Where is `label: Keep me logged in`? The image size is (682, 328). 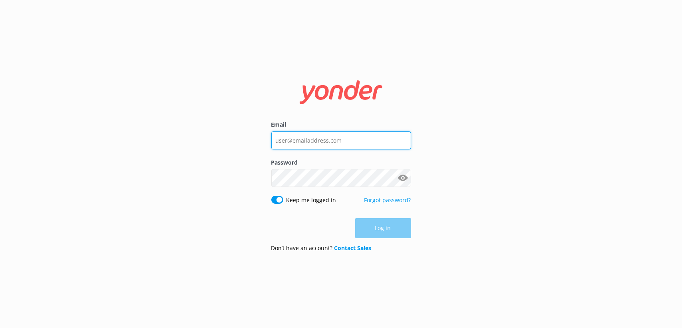
label: Keep me logged in is located at coordinates (311, 200).